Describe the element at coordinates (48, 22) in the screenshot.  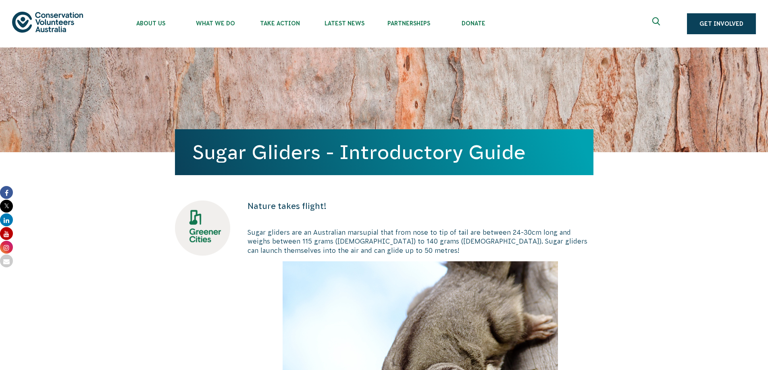
I see `img: logo.svg` at that location.